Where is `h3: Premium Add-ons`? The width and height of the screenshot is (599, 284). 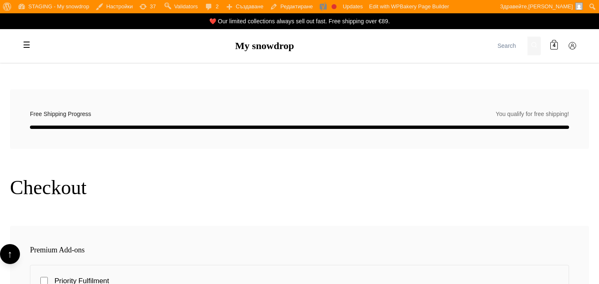
h3: Premium Add-ons is located at coordinates (300, 250).